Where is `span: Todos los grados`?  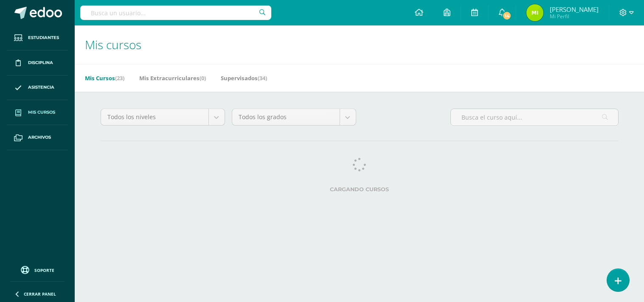 span: Todos los grados is located at coordinates (286, 117).